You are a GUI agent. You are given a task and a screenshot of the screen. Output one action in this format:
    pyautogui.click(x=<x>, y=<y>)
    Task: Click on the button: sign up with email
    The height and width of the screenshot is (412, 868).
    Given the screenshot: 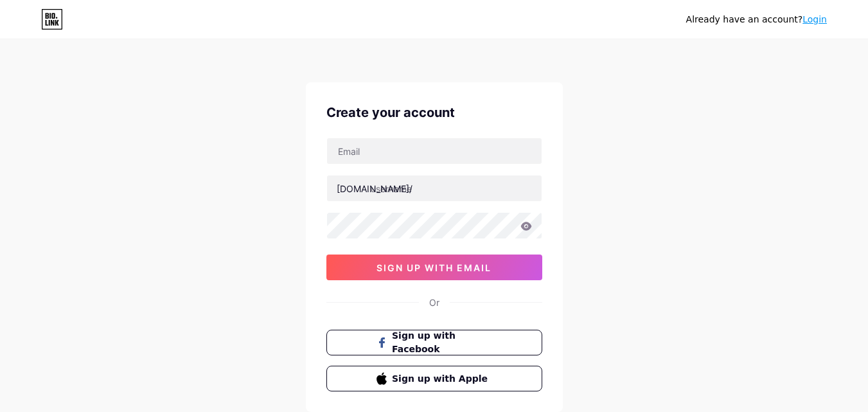 What is the action you would take?
    pyautogui.click(x=434, y=267)
    